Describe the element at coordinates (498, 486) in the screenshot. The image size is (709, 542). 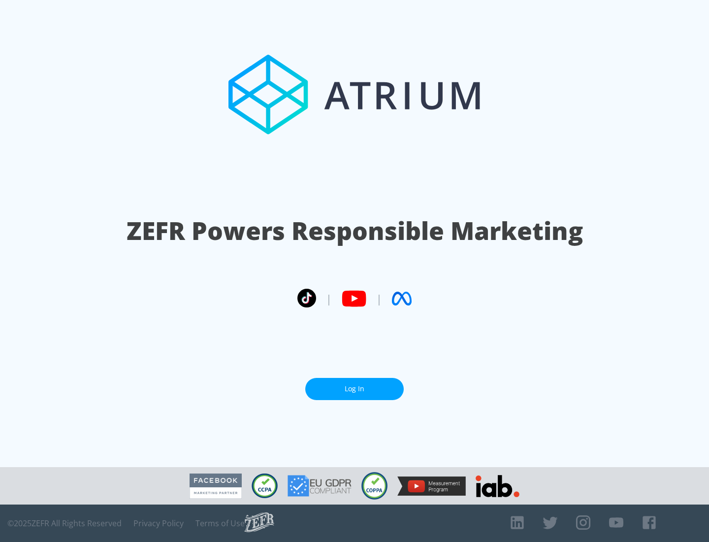
I see `img: IAB` at that location.